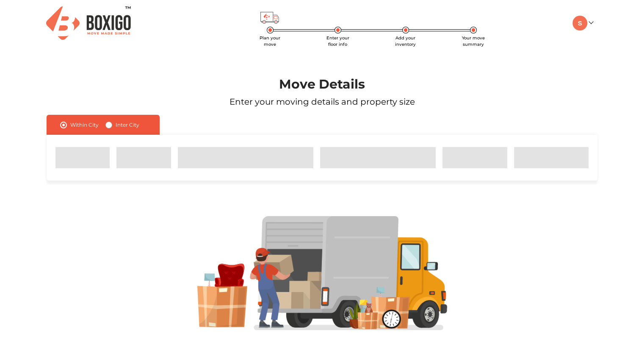 The width and height of the screenshot is (644, 350). Describe the element at coordinates (322, 84) in the screenshot. I see `h1: Move Details` at that location.